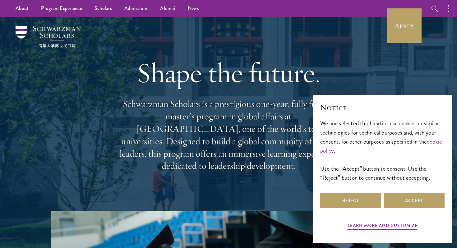 This screenshot has height=248, width=457. I want to click on button: Reject, so click(351, 201).